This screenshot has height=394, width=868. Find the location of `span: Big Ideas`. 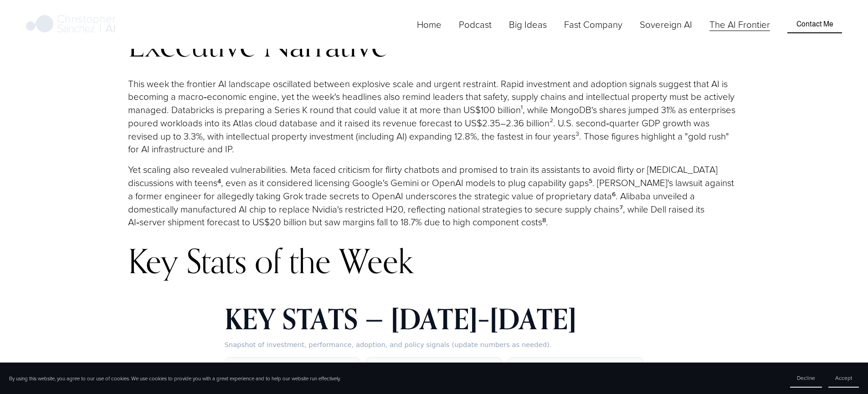

span: Big Ideas is located at coordinates (528, 24).